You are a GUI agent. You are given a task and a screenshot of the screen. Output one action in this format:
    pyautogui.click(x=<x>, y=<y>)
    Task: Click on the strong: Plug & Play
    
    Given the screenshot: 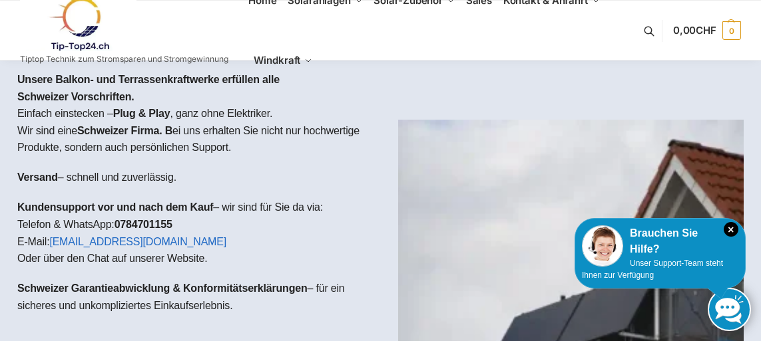 What is the action you would take?
    pyautogui.click(x=142, y=113)
    